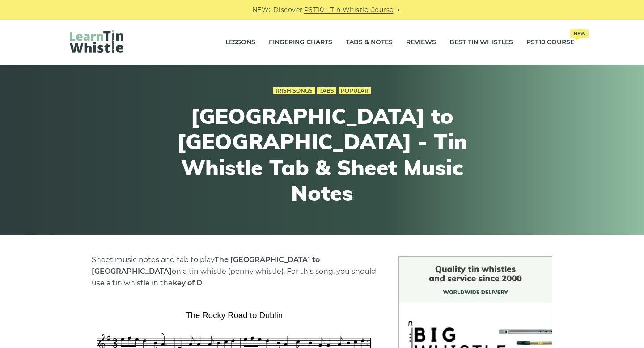 Image resolution: width=644 pixels, height=348 pixels. What do you see at coordinates (240, 42) in the screenshot?
I see `a: Lessons` at bounding box center [240, 42].